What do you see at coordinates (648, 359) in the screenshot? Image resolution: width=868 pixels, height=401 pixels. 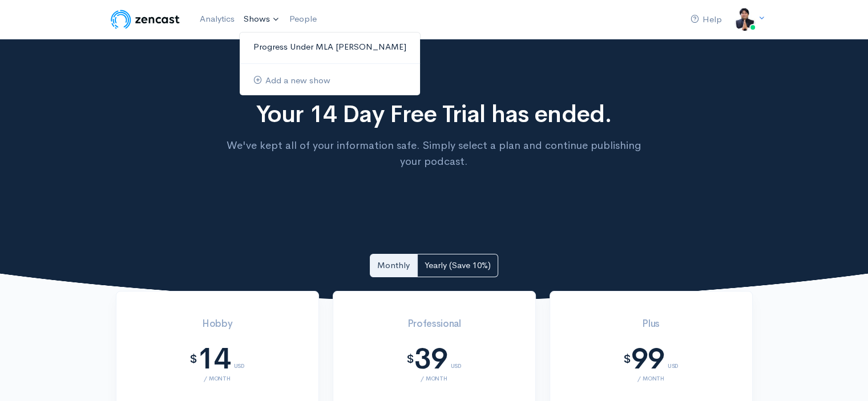 I see `div: 99` at bounding box center [648, 359].